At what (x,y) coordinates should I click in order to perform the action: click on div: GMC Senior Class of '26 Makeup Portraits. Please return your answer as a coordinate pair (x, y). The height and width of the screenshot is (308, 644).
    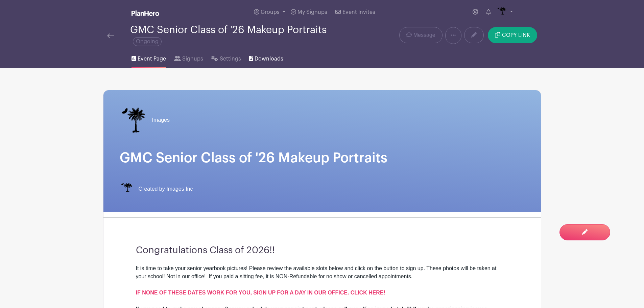
    Looking at the image, I should click on (240, 35).